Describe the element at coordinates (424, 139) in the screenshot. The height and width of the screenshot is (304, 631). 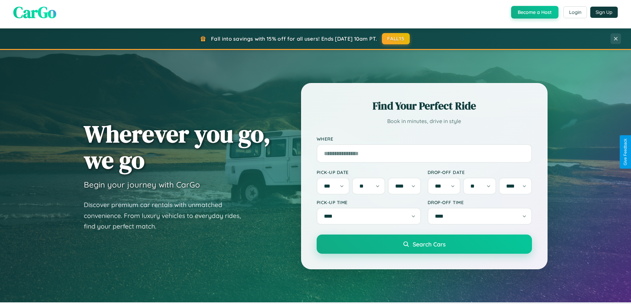
I see `label: Where` at that location.